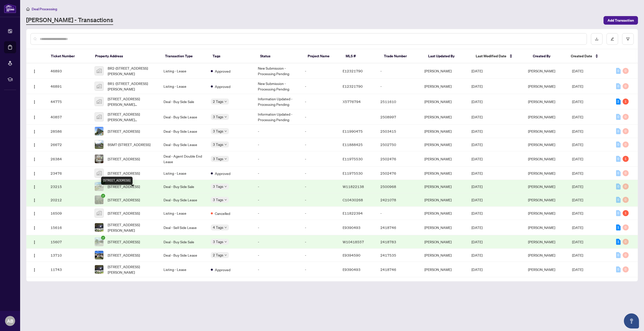 The image size is (644, 331). Describe the element at coordinates (353, 187) in the screenshot. I see `span: W11822138` at that location.